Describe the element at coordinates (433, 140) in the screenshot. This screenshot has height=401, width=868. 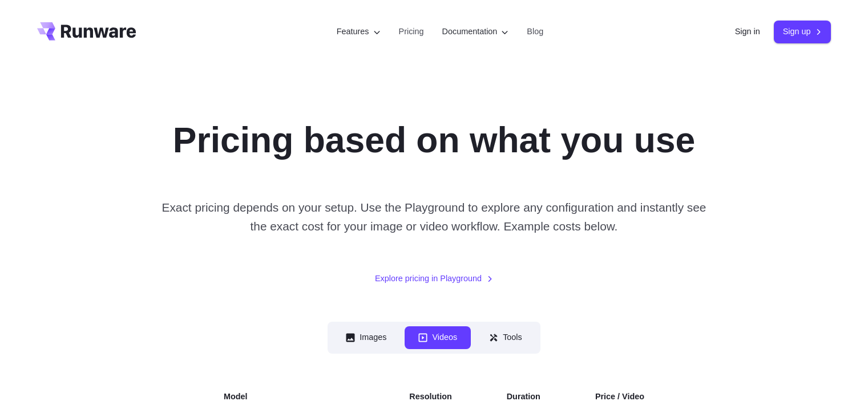
I see `h1: Pricing based on what you use` at that location.